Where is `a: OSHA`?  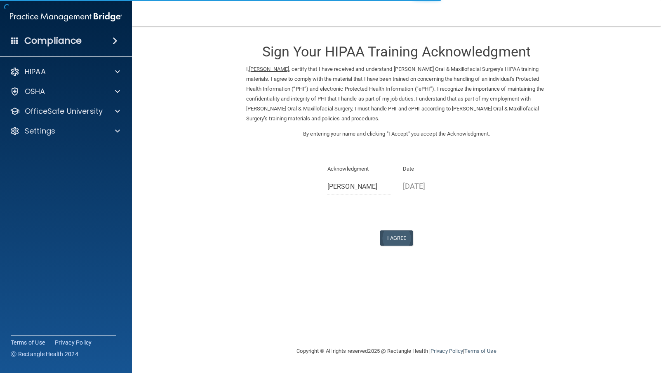 a: OSHA is located at coordinates (65, 92).